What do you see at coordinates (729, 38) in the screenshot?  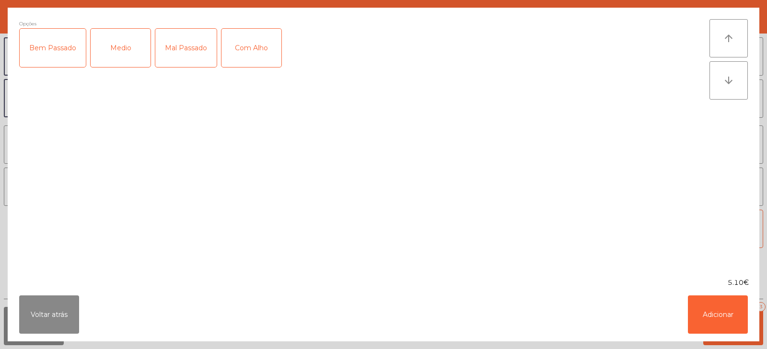 I see `i: arrow_upward` at bounding box center [729, 38].